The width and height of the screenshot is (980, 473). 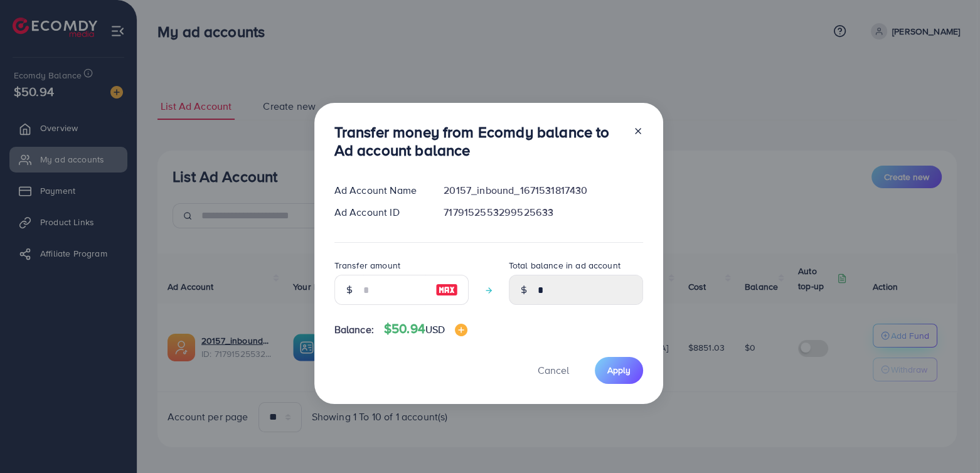 What do you see at coordinates (618, 371) in the screenshot?
I see `button: Apply` at bounding box center [618, 371].